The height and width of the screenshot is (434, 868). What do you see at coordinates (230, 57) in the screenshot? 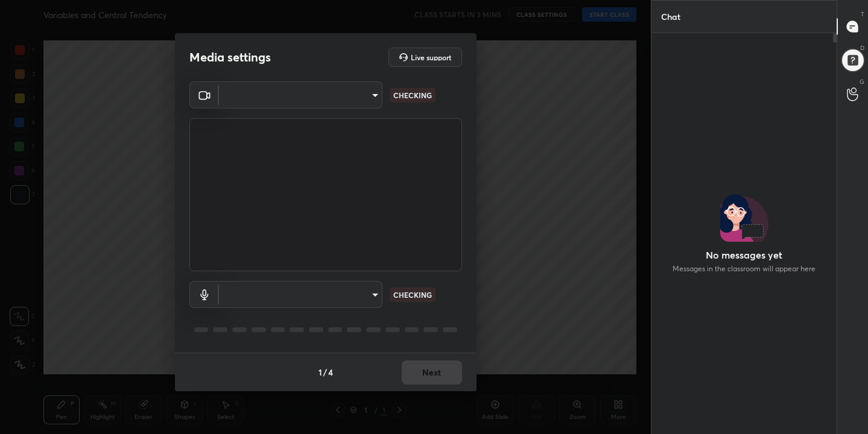
I see `h2: Media settings` at bounding box center [230, 57].